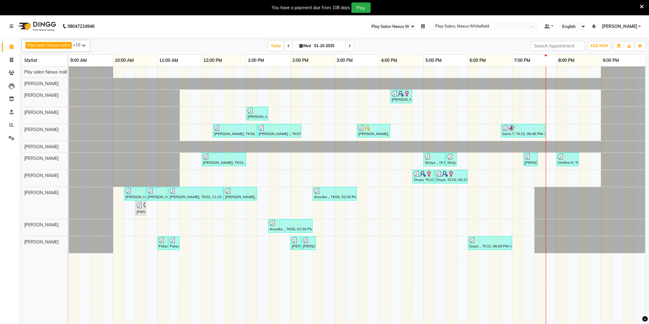 Image resolution: width=649 pixels, height=324 pixels. Describe the element at coordinates (423, 177) in the screenshot. I see `div: Divya, TK10, 04:45 PM-05:15 PM, Gel Nail Polish Application` at that location.